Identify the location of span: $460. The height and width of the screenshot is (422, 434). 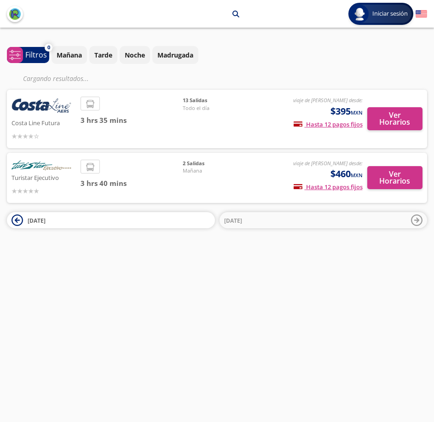
(346, 174).